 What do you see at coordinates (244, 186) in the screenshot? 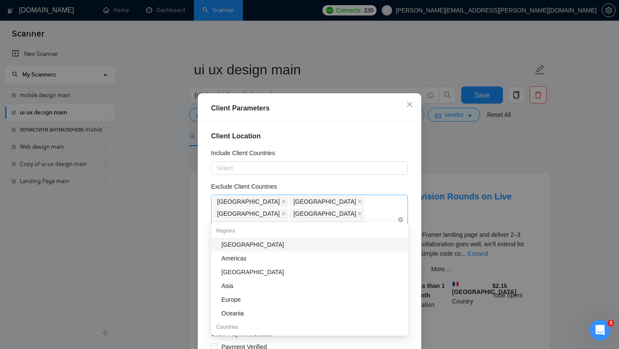
I see `h5: Exclude Client Countries` at bounding box center [244, 186].